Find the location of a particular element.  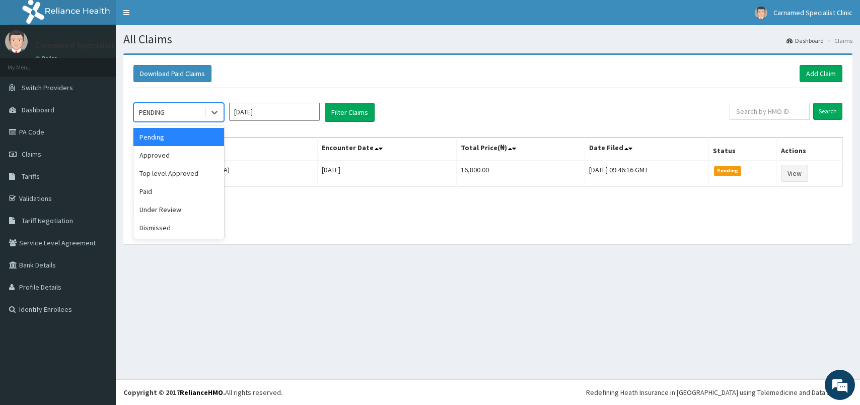

li: Claims is located at coordinates (839, 40).